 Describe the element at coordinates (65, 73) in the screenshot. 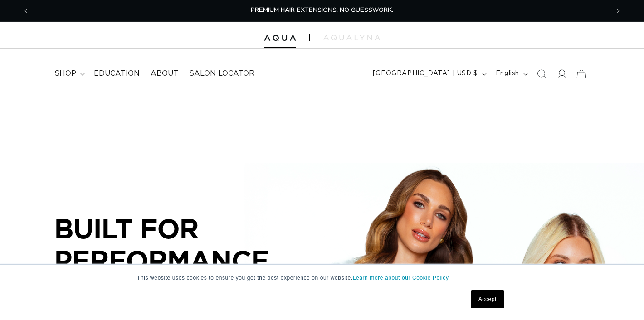

I see `span: shop` at that location.